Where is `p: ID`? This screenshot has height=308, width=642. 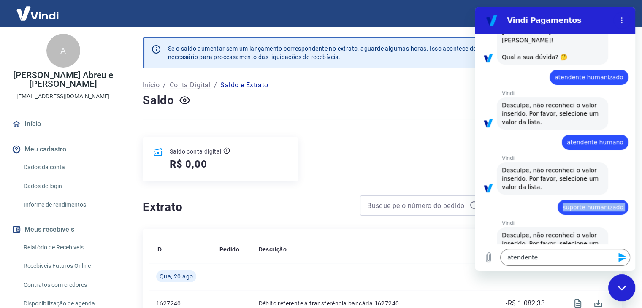 p: ID is located at coordinates (159, 250).